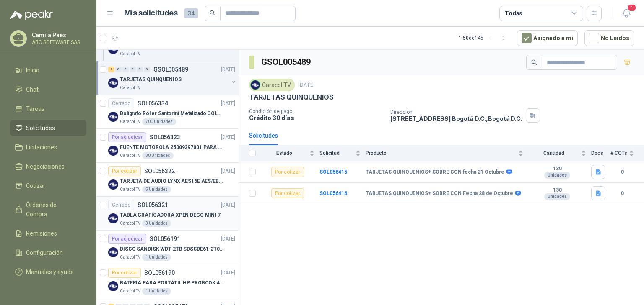 The height and width of the screenshot is (305, 644). Describe the element at coordinates (157, 257) in the screenshot. I see `div: 1 Unidades` at that location.